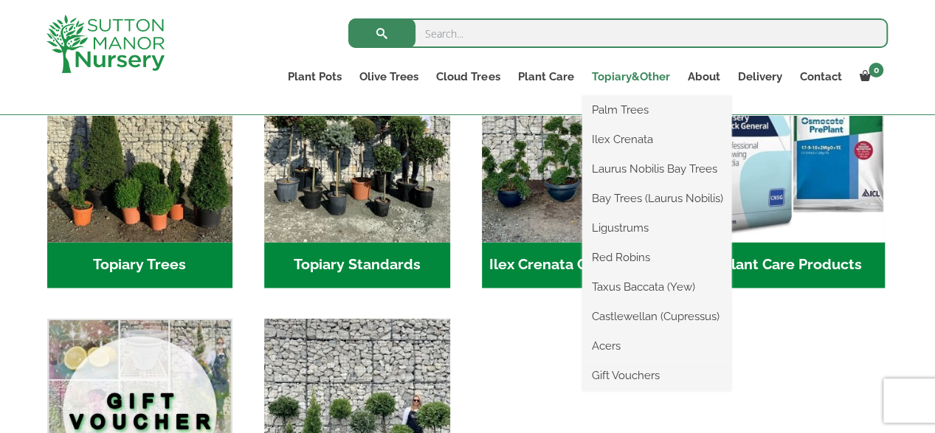 The width and height of the screenshot is (935, 433). Describe the element at coordinates (357, 265) in the screenshot. I see `h2: Topiary Standards` at that location.